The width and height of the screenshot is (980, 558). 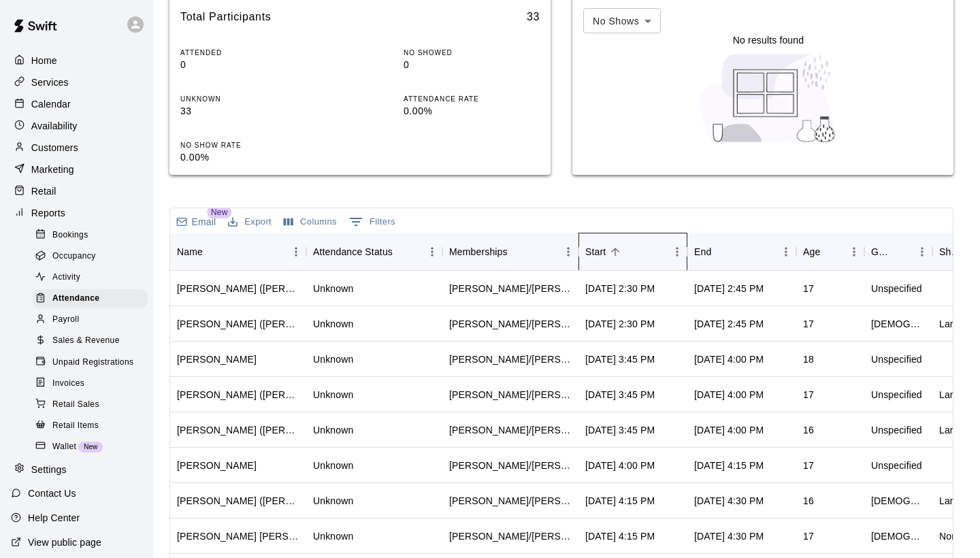 What do you see at coordinates (225, 17) in the screenshot?
I see `h6: Total Participants` at bounding box center [225, 17].